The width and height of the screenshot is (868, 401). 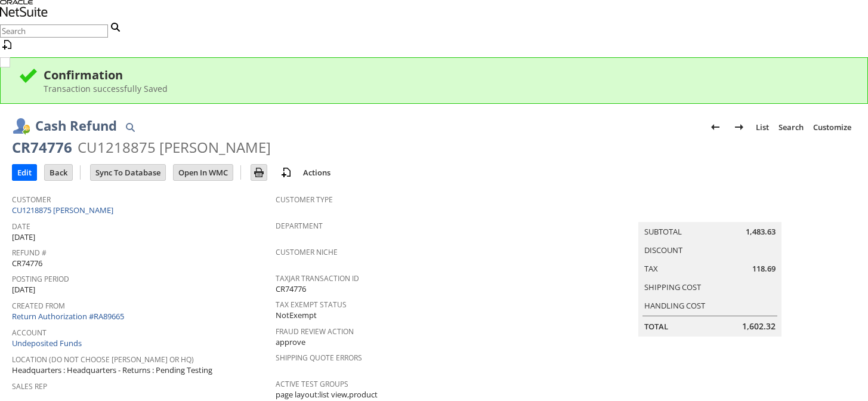 What do you see at coordinates (663, 232) in the screenshot?
I see `a: Subtotal` at bounding box center [663, 232].